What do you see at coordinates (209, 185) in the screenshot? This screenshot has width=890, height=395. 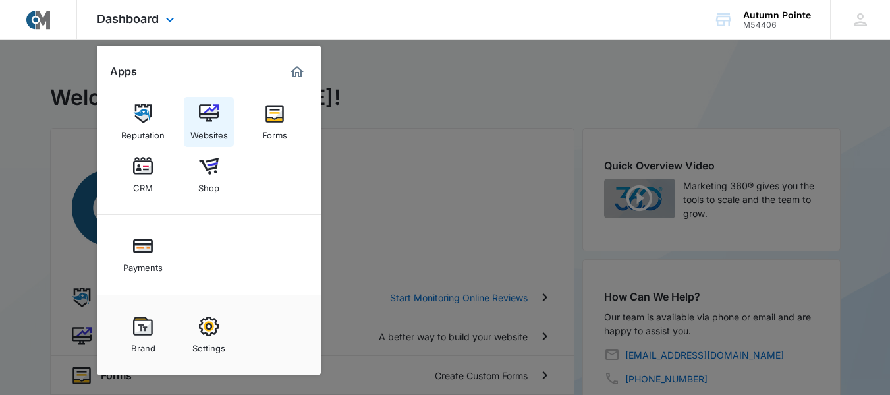 I see `div: Shop` at bounding box center [209, 185].